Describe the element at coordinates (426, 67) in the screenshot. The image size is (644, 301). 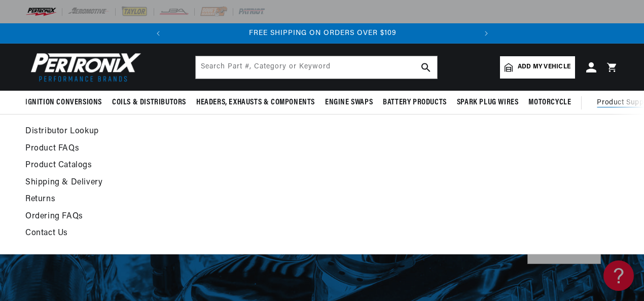
I see `button: search button` at that location.